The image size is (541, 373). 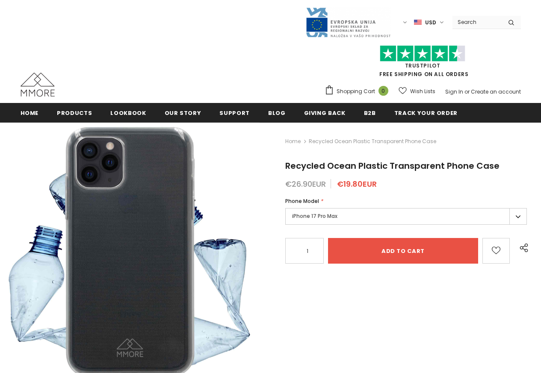 I want to click on span: Shopping Cart, so click(x=356, y=91).